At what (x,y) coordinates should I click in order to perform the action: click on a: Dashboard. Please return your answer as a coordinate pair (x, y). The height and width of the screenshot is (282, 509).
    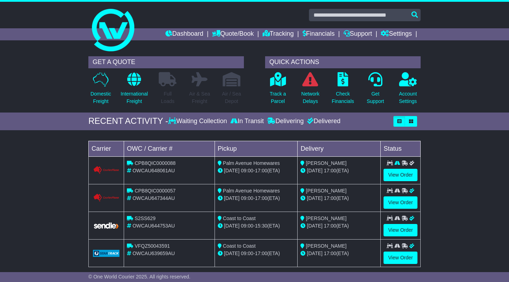
    Looking at the image, I should click on (184, 34).